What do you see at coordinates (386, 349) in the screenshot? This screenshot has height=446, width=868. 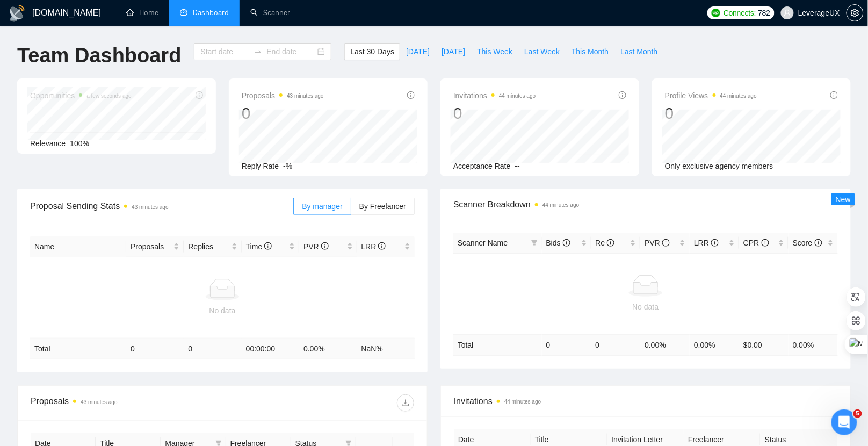 I see `td: NaN %` at bounding box center [386, 349].